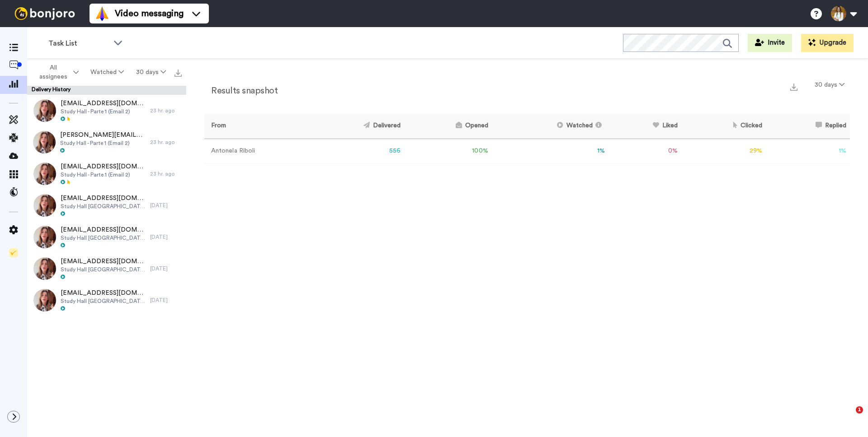  Describe the element at coordinates (356, 126) in the screenshot. I see `th: Delivered` at that location.